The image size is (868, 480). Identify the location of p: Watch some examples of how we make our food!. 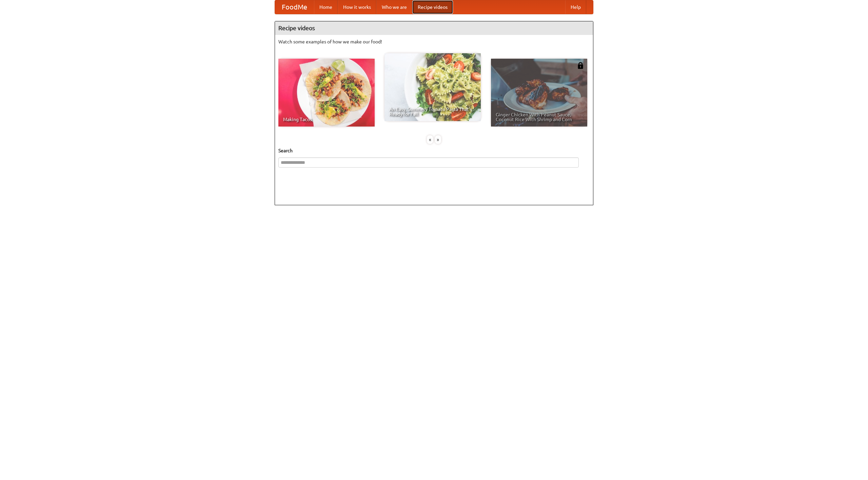
(434, 41).